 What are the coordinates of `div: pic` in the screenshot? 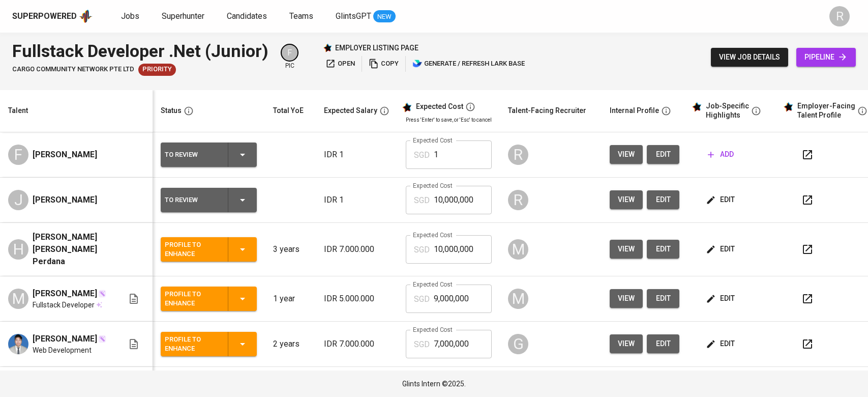 It's located at (289, 57).